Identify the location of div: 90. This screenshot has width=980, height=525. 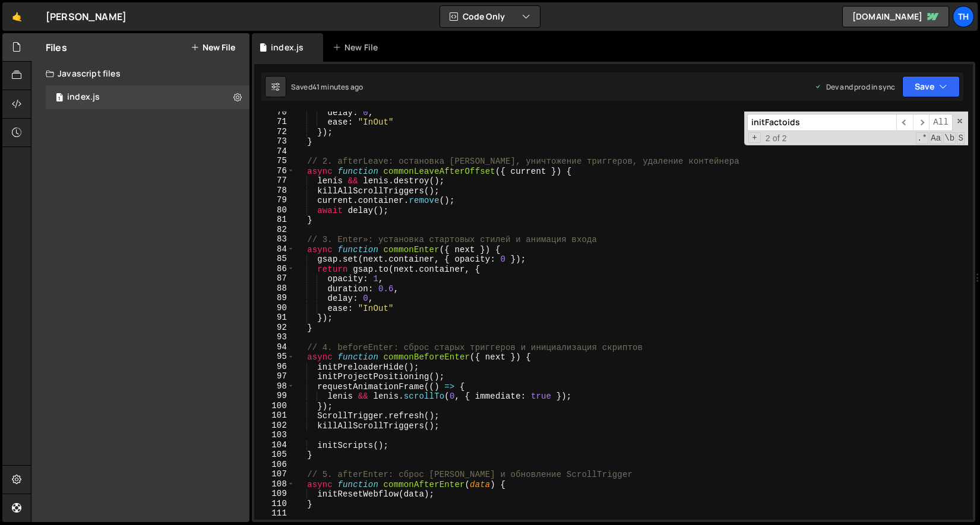
(275, 308).